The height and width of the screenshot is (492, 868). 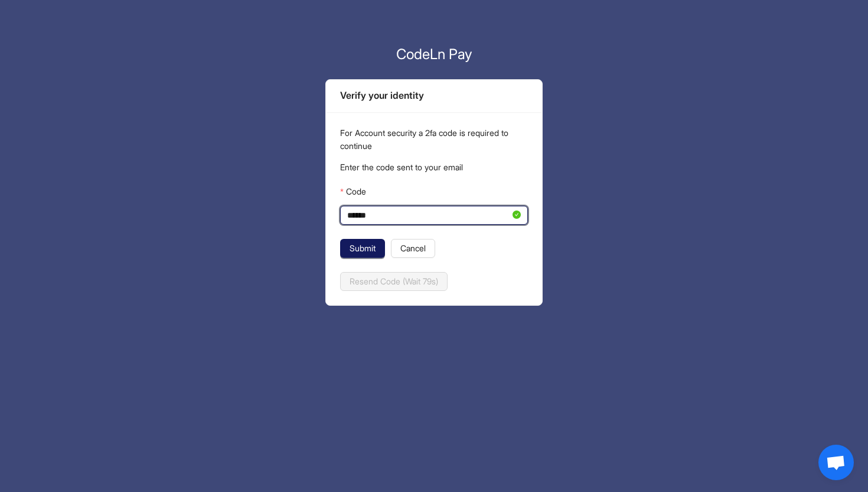 What do you see at coordinates (429, 215) in the screenshot?
I see `input: Code` at bounding box center [429, 215].